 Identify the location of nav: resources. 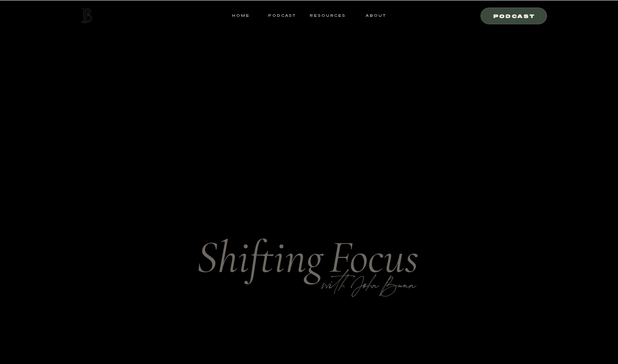
(326, 16).